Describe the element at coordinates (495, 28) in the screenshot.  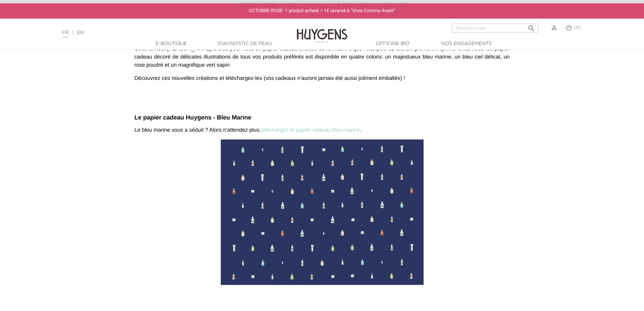
I see `input: Rechercher` at that location.